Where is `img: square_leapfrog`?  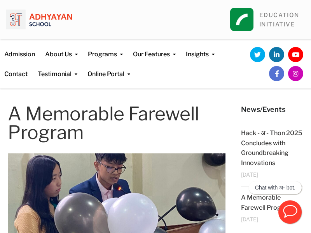 img: square_leapfrog is located at coordinates (242, 19).